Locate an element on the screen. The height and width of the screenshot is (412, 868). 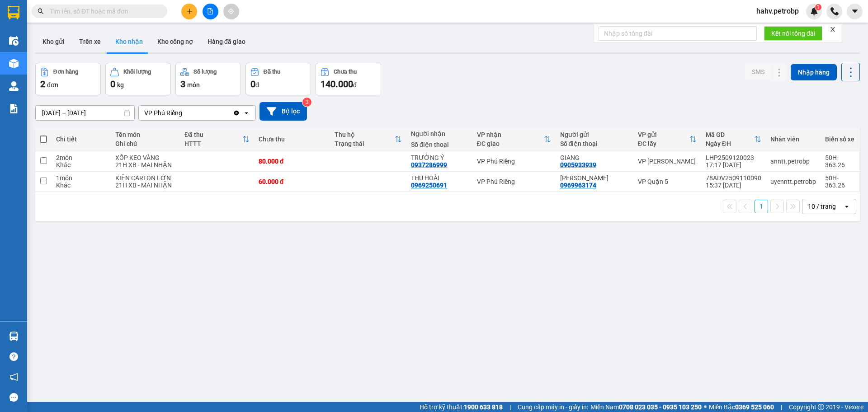
img: icon-new-feature is located at coordinates (814, 11).